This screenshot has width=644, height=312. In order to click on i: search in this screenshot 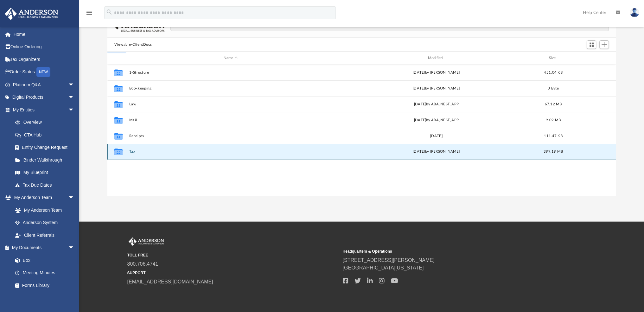, I will do `click(109, 12)`.